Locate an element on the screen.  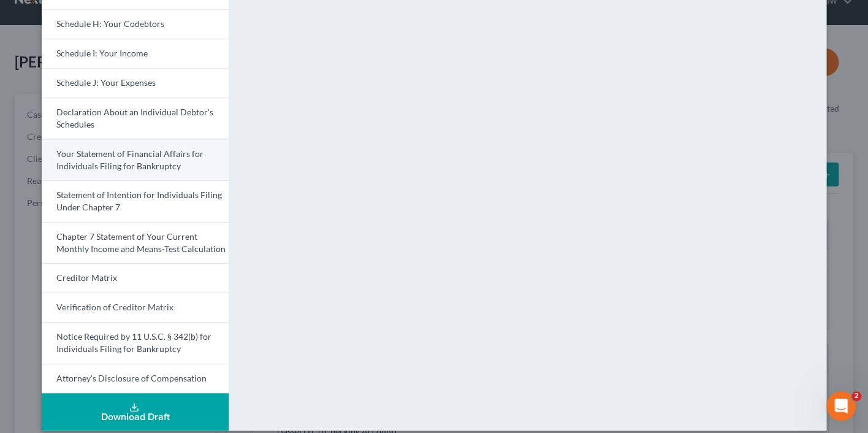
span: Schedule I: Your Income is located at coordinates (102, 52).